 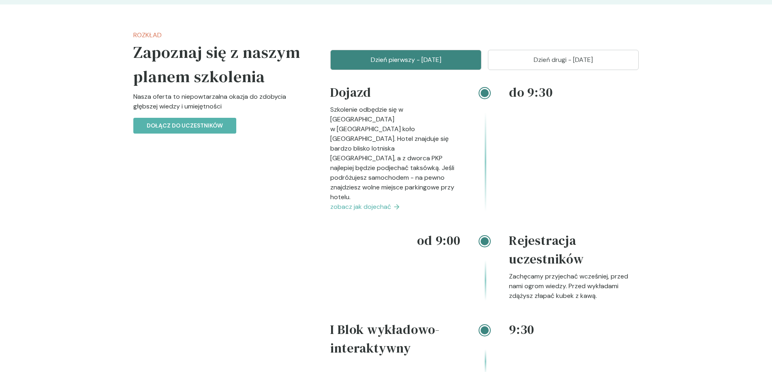 I want to click on p: Nasza oferta to niepowtarzalna okazja do zdobycia głębszej wiedzy i umiejętności, so click(x=219, y=105).